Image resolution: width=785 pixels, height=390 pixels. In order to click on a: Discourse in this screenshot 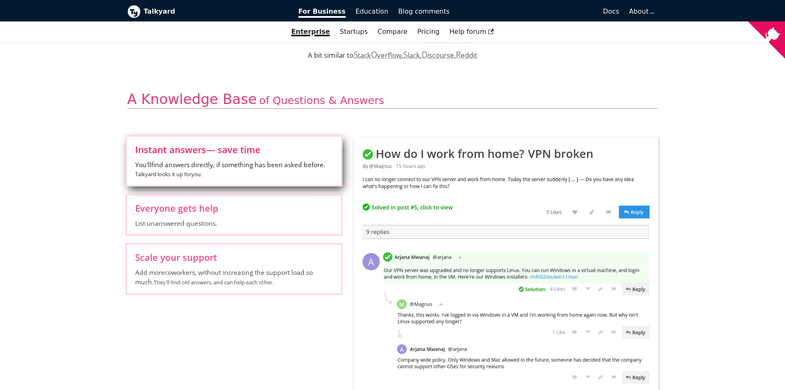, I will do `click(438, 55)`.